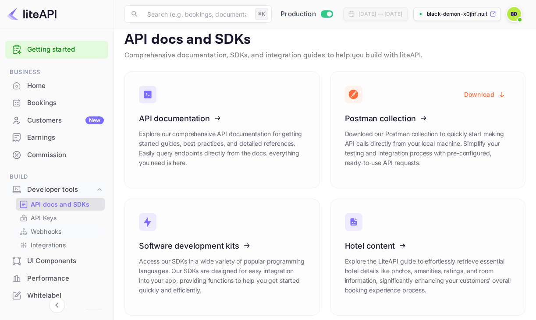  I want to click on p: Explore the LiteAPI guide to effortlessly retrieve essential hotel details like photos, amenities..., so click(428, 276).